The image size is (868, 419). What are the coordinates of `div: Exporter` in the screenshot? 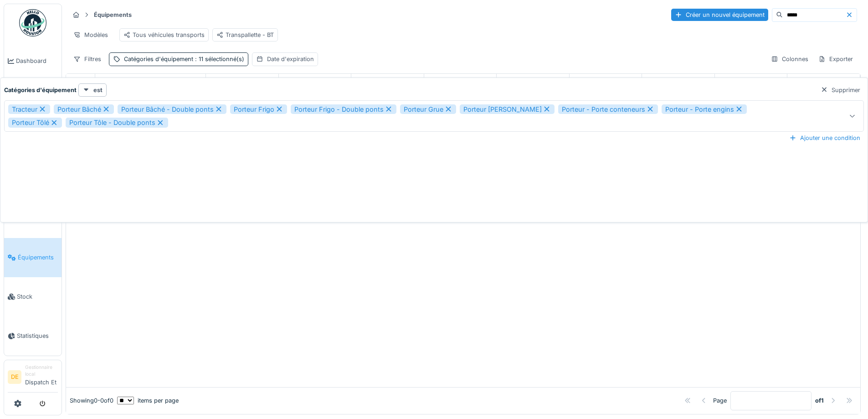 It's located at (835, 59).